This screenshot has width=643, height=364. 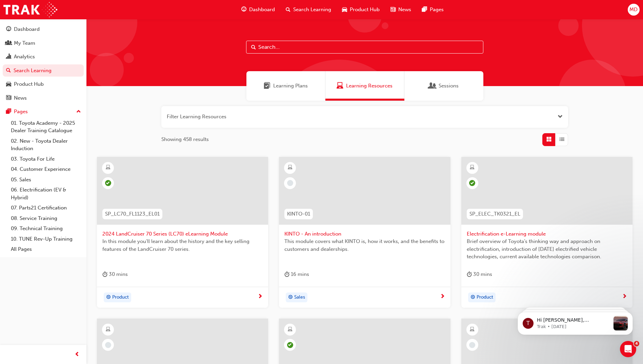 What do you see at coordinates (182, 232) in the screenshot?
I see `a: SP_LC70_FL1123_EL012024 LandCruiser 70 Series (LC70) eLearning ModuleIn this module you'll learn ...` at bounding box center [182, 232].